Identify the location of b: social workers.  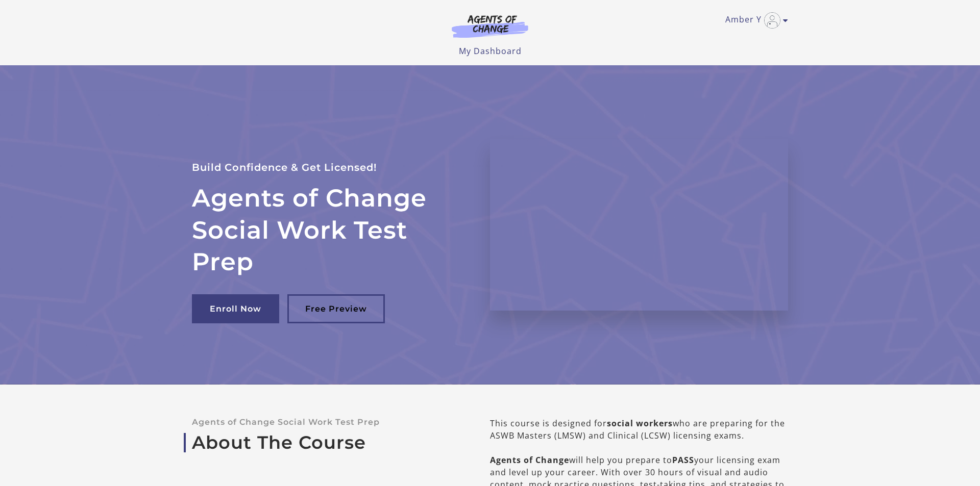
(639, 423).